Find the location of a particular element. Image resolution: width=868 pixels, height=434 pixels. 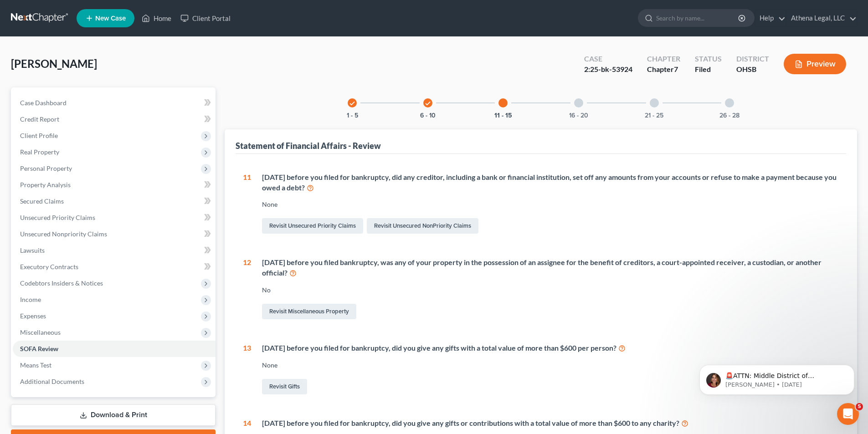

span: Property Analysis is located at coordinates (45, 184).